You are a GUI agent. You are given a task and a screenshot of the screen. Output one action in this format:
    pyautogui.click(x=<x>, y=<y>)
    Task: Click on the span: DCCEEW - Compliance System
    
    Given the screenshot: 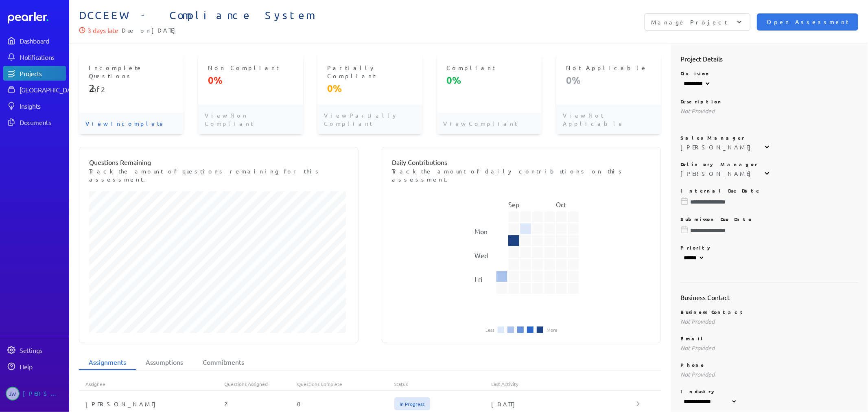 What is the action you would take?
    pyautogui.click(x=274, y=16)
    